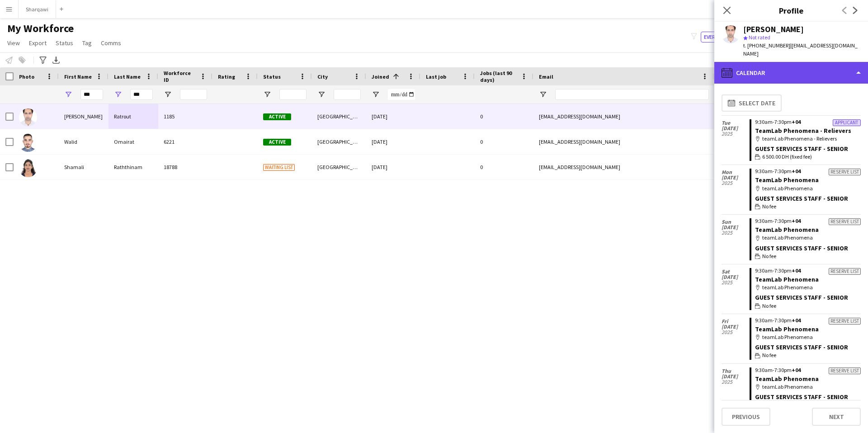 Image resolution: width=868 pixels, height=433 pixels. Describe the element at coordinates (180, 76) in the screenshot. I see `span: Workforce ID` at that location.